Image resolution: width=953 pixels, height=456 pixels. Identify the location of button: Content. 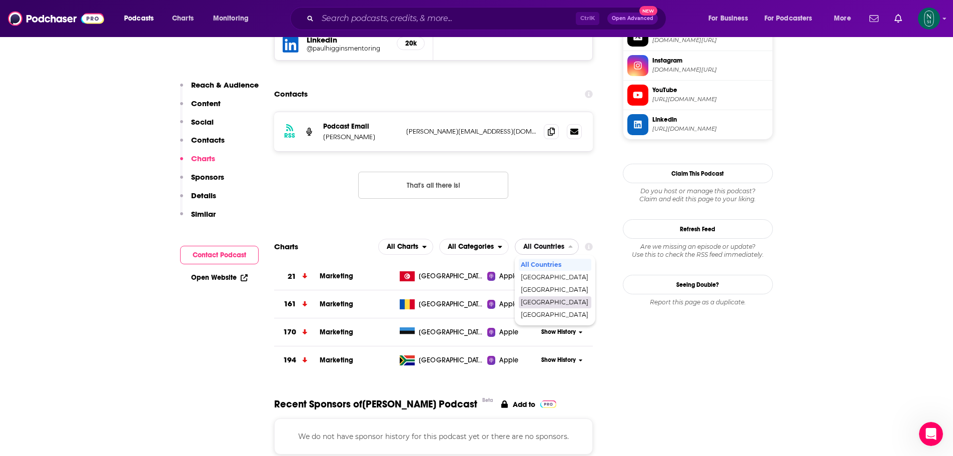
(200, 108).